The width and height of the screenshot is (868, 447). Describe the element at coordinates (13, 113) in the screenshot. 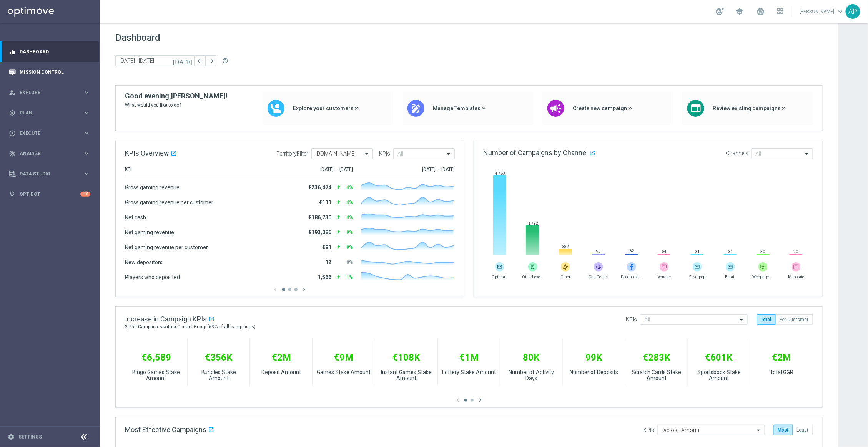

I see `i: gps_fixed` at that location.